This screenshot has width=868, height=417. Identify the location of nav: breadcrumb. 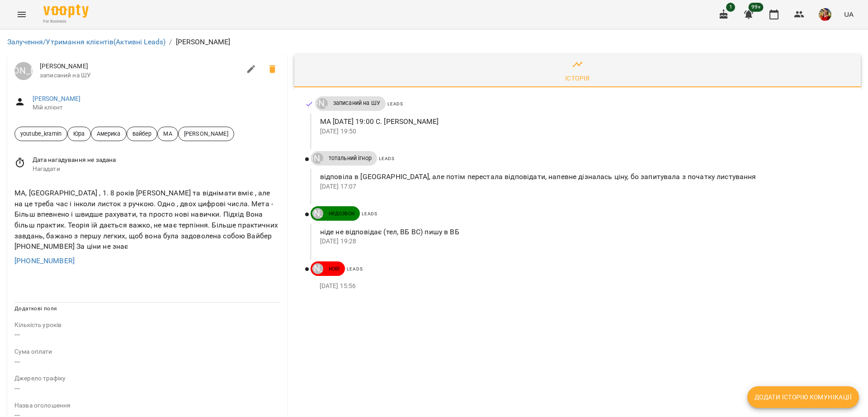
(434, 42).